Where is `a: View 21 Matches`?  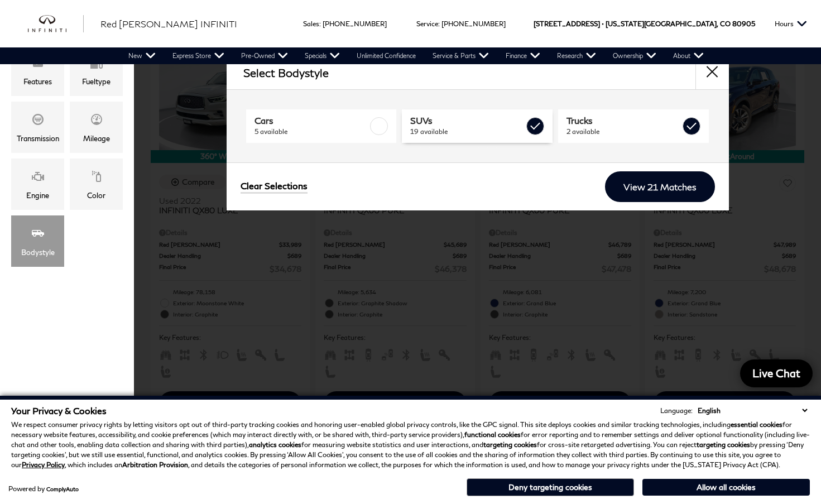
a: View 21 Matches is located at coordinates (659, 186).